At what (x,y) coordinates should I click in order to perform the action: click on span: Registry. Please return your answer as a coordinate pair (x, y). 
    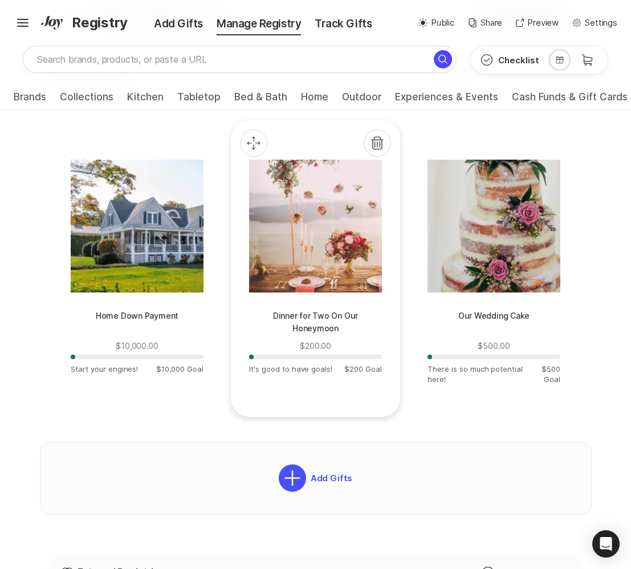
    Looking at the image, I should click on (100, 23).